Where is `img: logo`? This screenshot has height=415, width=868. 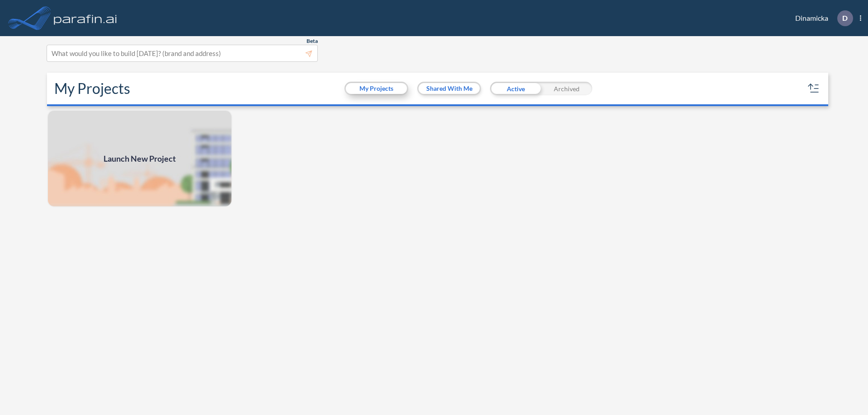
img: logo is located at coordinates (85, 18).